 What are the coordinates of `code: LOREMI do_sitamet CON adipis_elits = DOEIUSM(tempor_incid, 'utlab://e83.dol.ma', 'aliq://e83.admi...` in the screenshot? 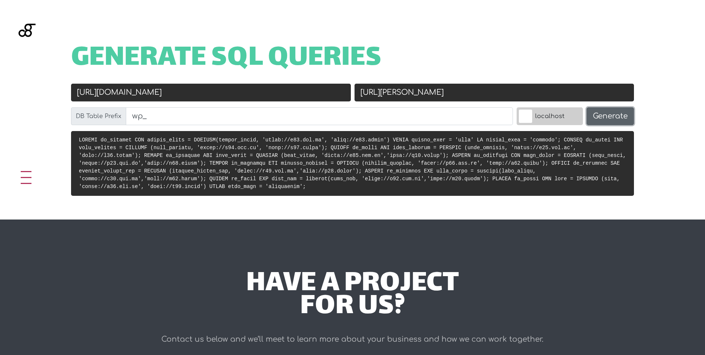 It's located at (353, 163).